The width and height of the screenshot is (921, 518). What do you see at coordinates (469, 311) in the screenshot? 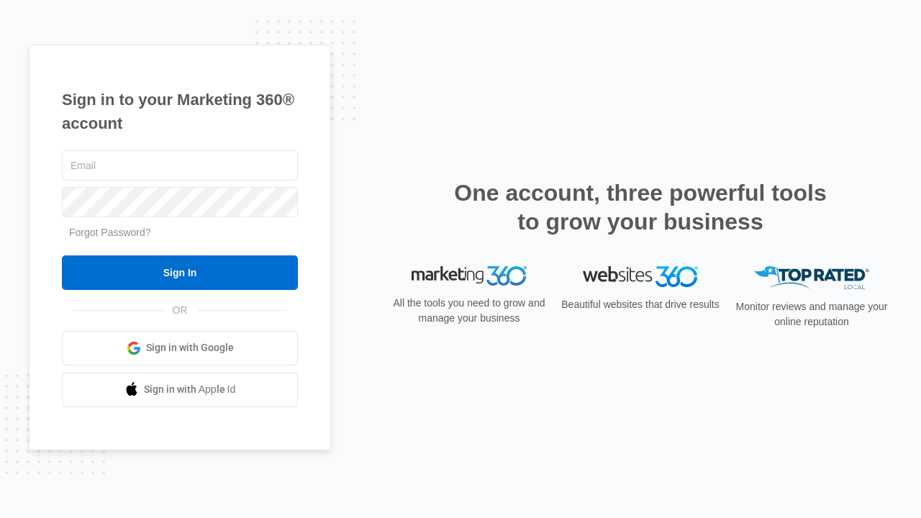
I see `p: All the tools you need to grow and manage your business` at bounding box center [469, 311].